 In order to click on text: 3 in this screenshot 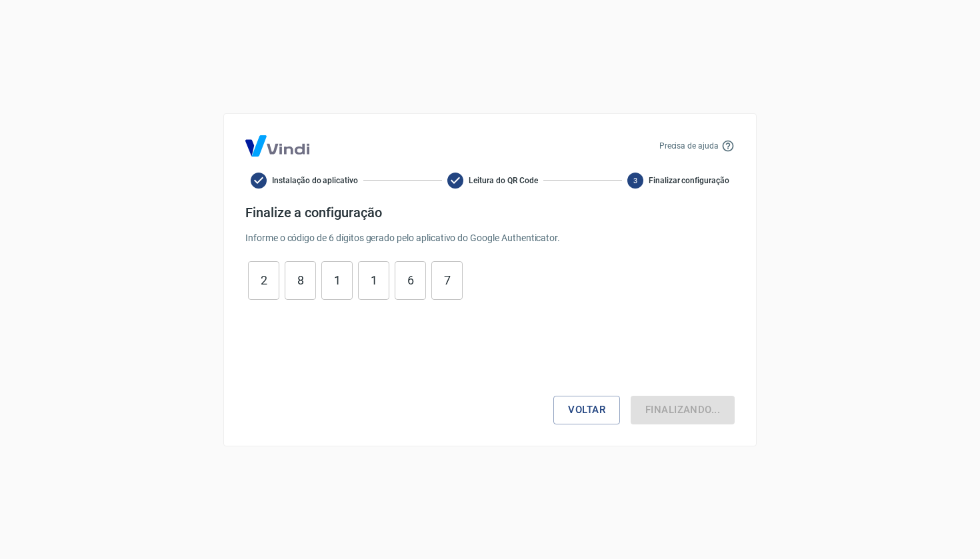, I will do `click(635, 180)`.